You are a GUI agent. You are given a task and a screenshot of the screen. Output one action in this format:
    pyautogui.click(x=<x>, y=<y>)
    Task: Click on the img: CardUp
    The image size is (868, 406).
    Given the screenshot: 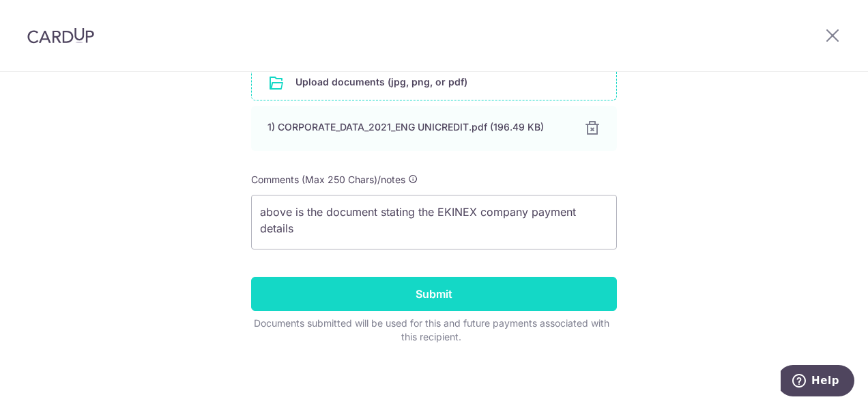 What is the action you would take?
    pyautogui.click(x=61, y=36)
    